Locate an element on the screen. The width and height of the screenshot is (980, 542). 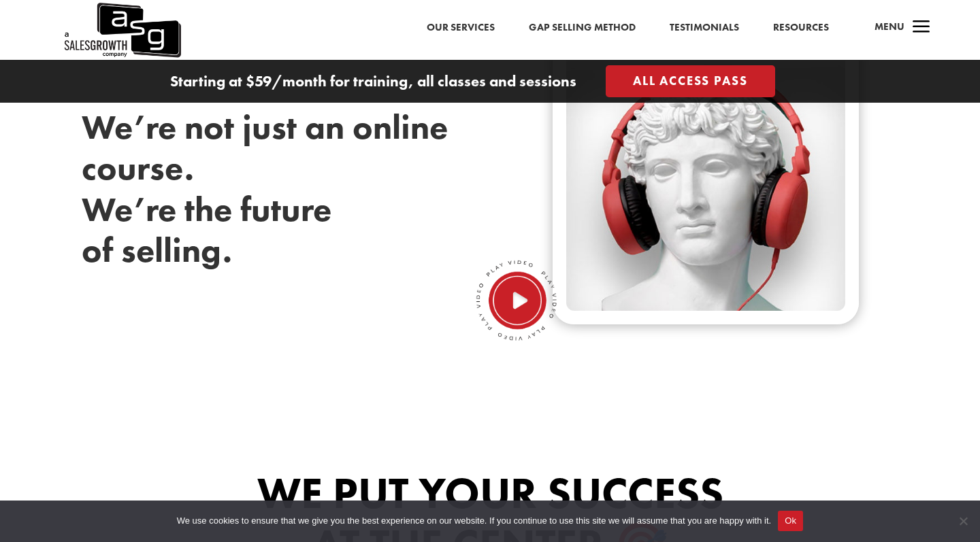
a: Testimonials is located at coordinates (704, 28).